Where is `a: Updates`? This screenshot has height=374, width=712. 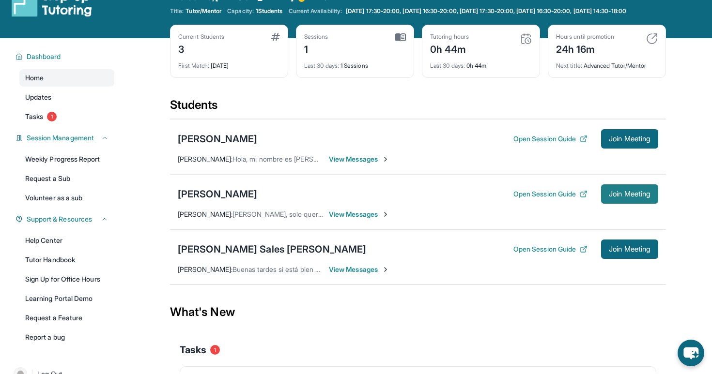 a: Updates is located at coordinates (67, 97).